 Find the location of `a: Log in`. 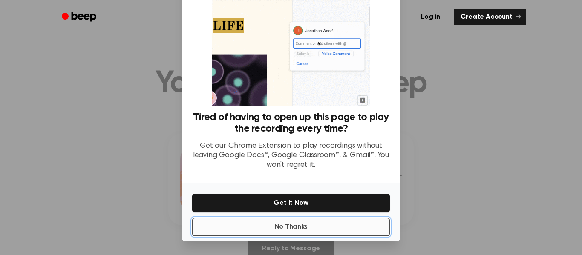

a: Log in is located at coordinates (430, 17).